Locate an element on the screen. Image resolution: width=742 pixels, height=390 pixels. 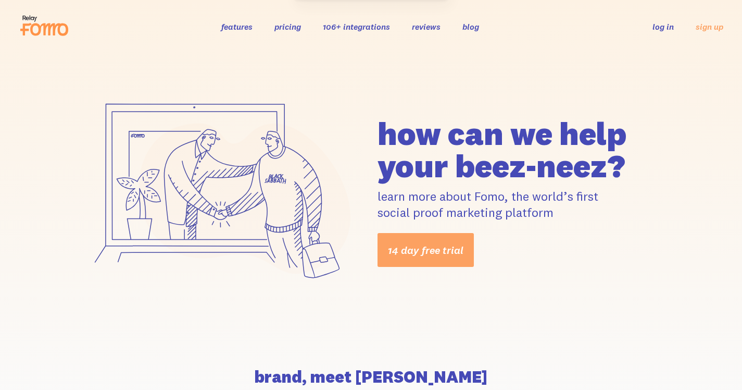
p: learn more about Fomo, the world’s first social proof marketing platform is located at coordinates (520, 204).